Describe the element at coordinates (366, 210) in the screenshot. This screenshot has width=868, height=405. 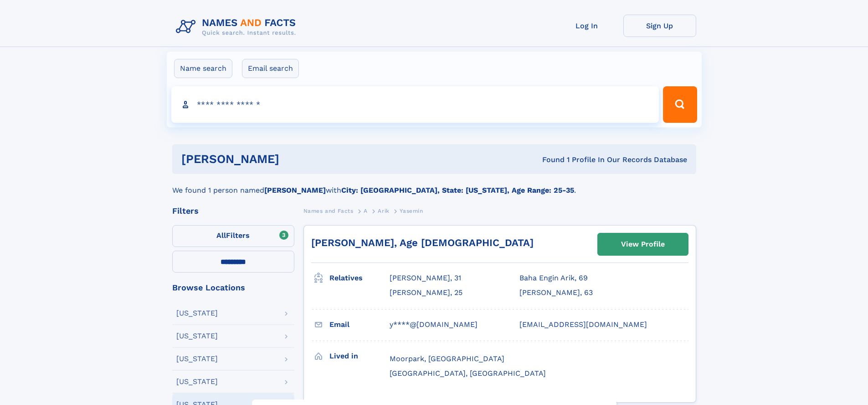
I see `a: A` at that location.